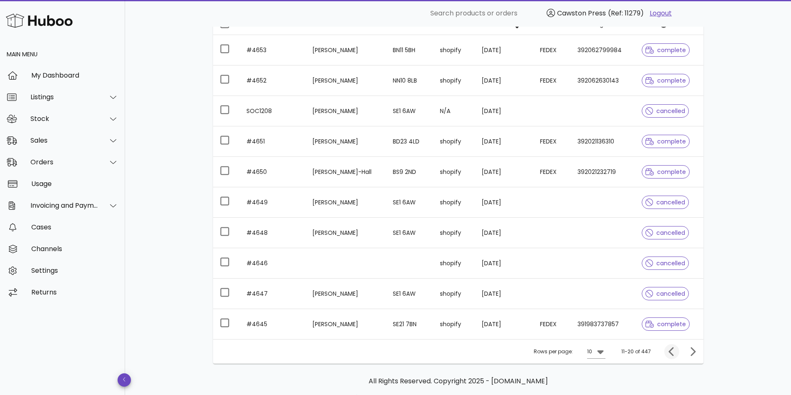  I want to click on td: #4647, so click(273, 294).